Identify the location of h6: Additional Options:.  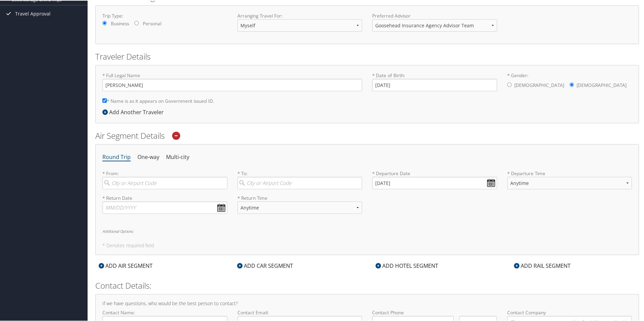
(367, 230).